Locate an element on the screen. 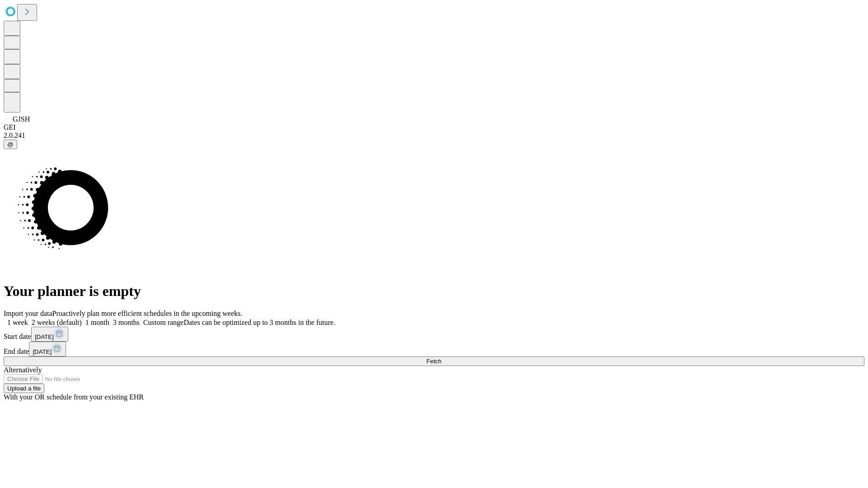 The image size is (868, 488). h1: Your planner is empty is located at coordinates (434, 291).